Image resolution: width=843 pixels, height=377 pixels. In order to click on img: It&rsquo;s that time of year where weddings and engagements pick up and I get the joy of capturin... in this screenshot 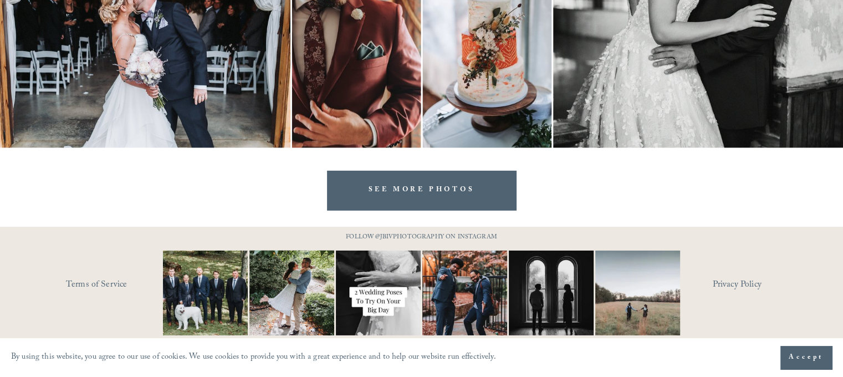, I will do `click(292, 293)`.